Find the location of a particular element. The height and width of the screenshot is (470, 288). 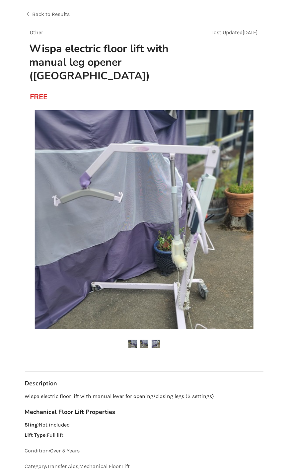

strong: Sling is located at coordinates (31, 424).